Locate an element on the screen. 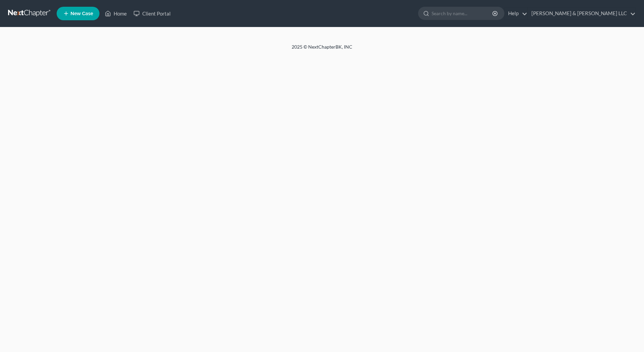  a: Help is located at coordinates (516, 14).